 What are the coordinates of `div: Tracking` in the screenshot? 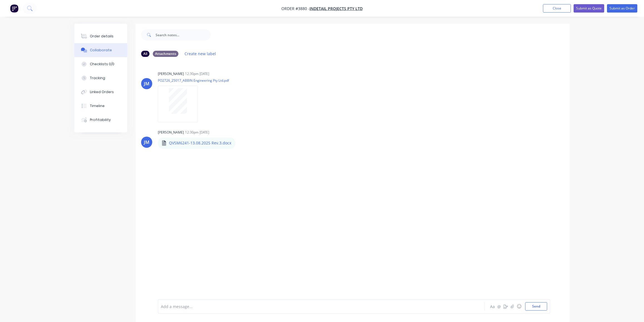 It's located at (97, 78).